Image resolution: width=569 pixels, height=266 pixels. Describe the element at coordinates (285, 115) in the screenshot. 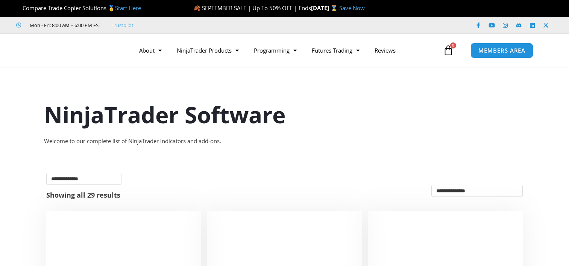

I see `h1: NinjaTrader Software` at that location.